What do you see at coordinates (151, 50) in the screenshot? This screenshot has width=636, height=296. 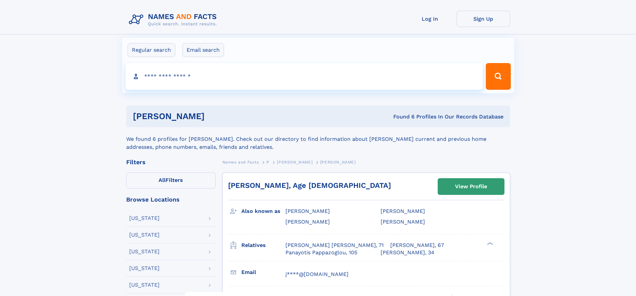 I see `label: Regular search` at bounding box center [151, 50].